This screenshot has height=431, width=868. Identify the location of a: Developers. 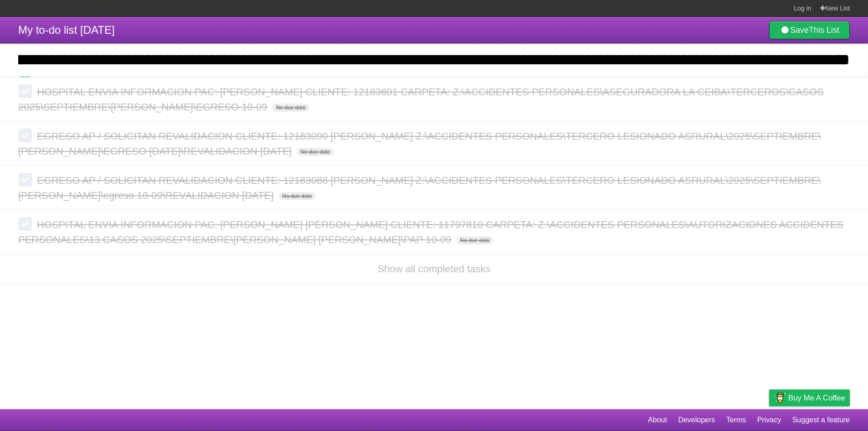
(696, 420).